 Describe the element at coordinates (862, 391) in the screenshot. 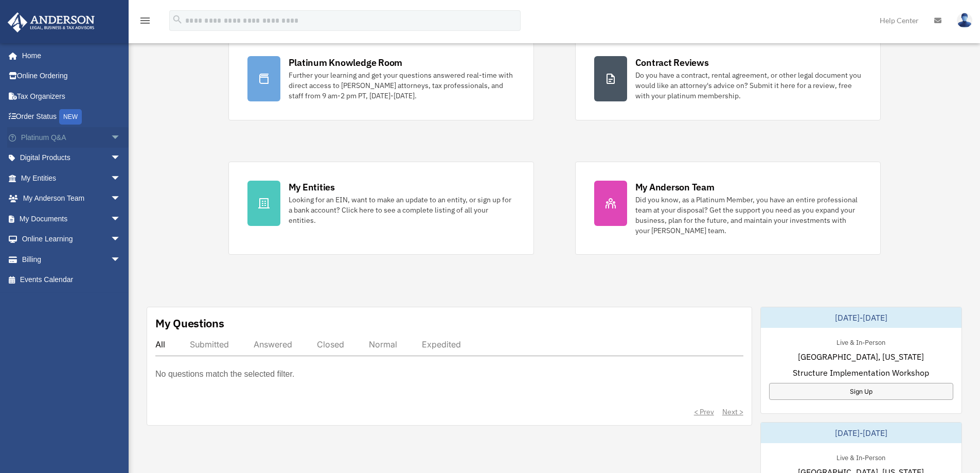

I see `div: Sign Up` at that location.